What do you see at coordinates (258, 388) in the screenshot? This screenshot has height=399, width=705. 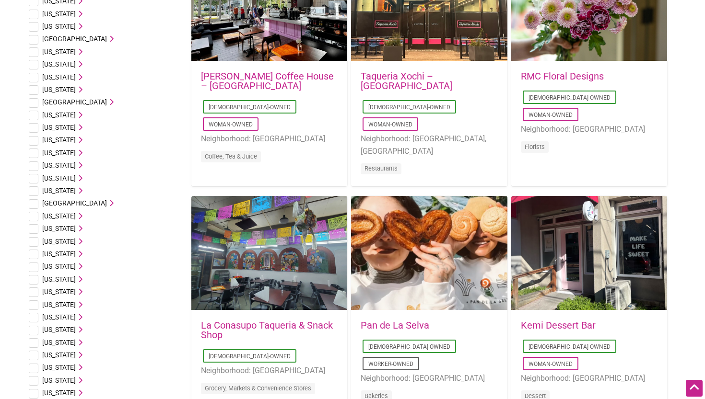 I see `a: Grocery, Markets & Convenience Stores` at bounding box center [258, 388].